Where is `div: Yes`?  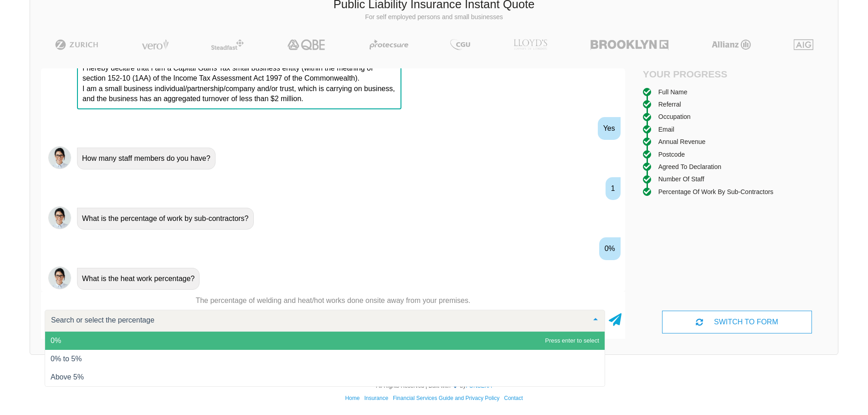 div: Yes is located at coordinates (609, 129).